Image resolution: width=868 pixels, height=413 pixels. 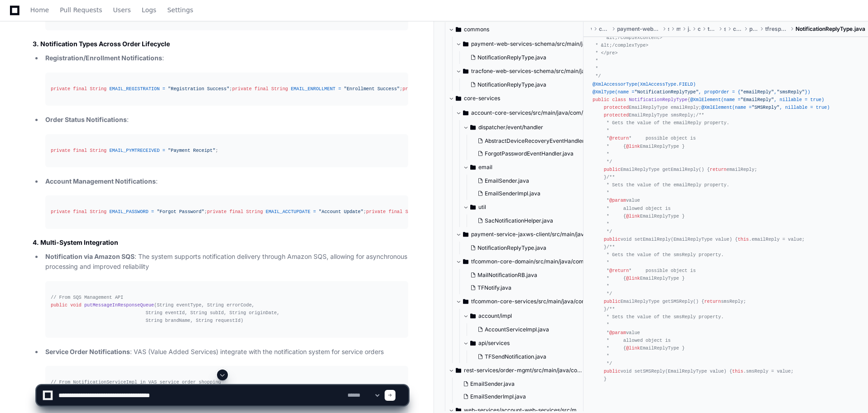 What do you see at coordinates (523, 261) in the screenshot?
I see `button: tfcommon-core-domain/src/main/java/com/tracfone/domain/springfarm/core/bean` at bounding box center [523, 261].